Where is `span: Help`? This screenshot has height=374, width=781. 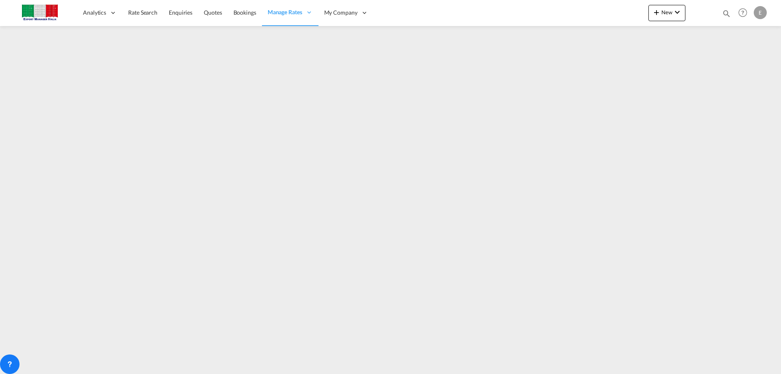
span: Help is located at coordinates (743, 13).